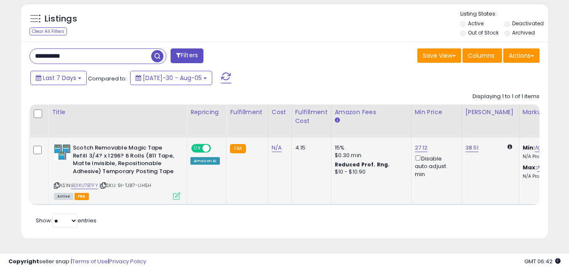 This screenshot has width=569, height=270. Describe the element at coordinates (107, 78) in the screenshot. I see `span: Compared to:` at that location.